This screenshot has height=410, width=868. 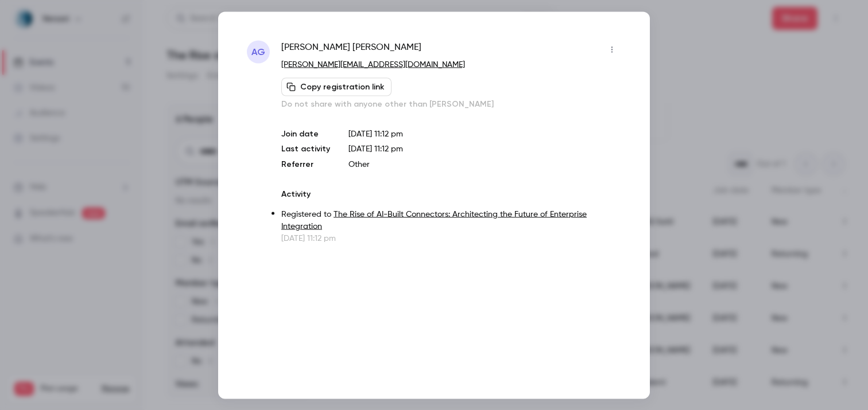 What do you see at coordinates (305, 164) in the screenshot?
I see `p: Referrer` at bounding box center [305, 164].